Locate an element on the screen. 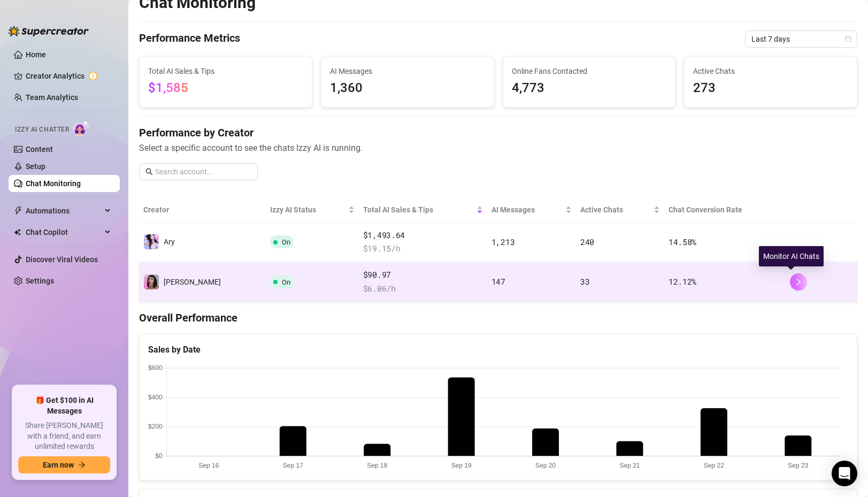 This screenshot has height=497, width=868. span: $90.97 is located at coordinates (423, 275).